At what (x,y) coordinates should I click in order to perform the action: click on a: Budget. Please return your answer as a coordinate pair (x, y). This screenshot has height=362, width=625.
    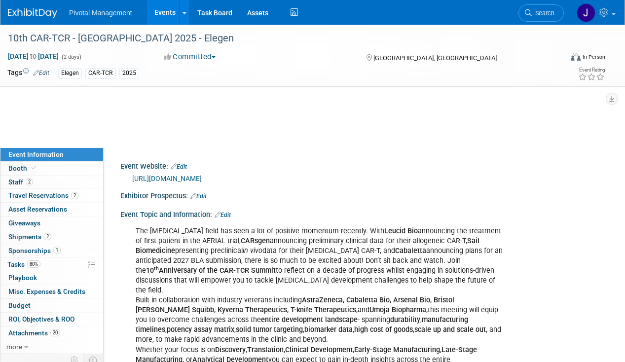
    Looking at the image, I should click on (52, 305).